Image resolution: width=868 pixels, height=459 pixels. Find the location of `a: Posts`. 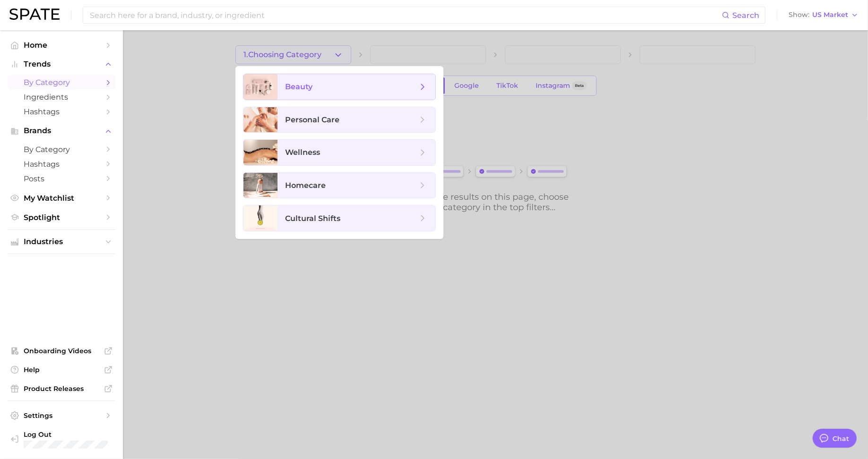

a: Posts is located at coordinates (62, 178).